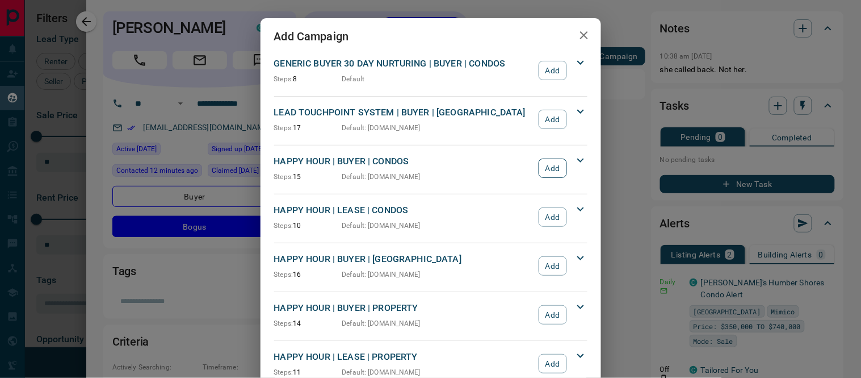 The image size is (861, 378). What do you see at coordinates (354, 79) in the screenshot?
I see `p: Default` at bounding box center [354, 79].